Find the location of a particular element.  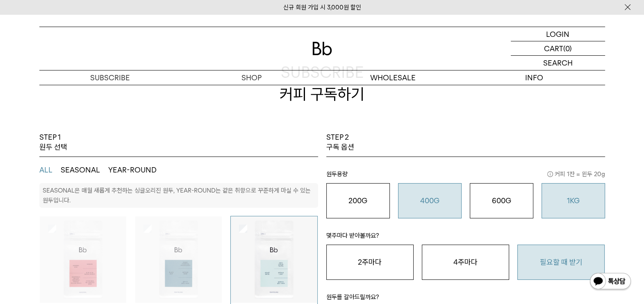

a: SHOP is located at coordinates (252, 78).